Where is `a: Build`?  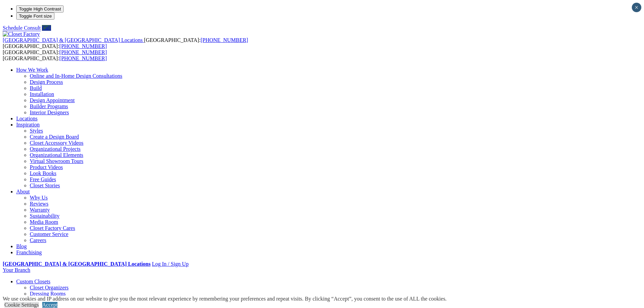 a: Build is located at coordinates (36, 88).